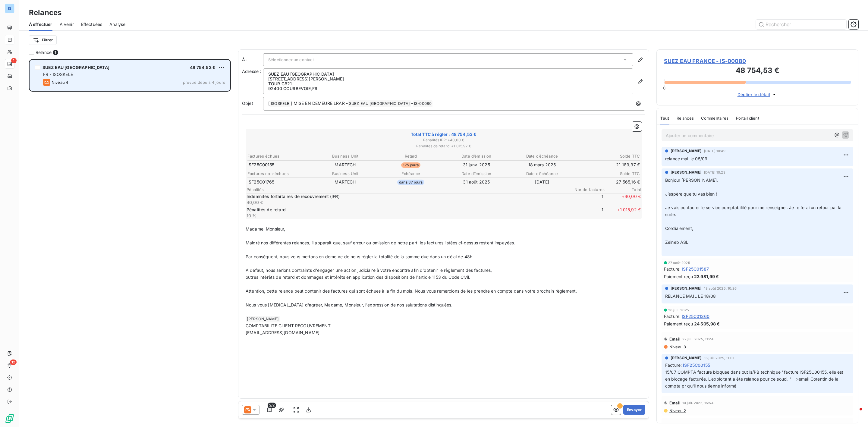 The image size is (868, 427). I want to click on span: 15/07 COMPTA facture bloquée dans outils/PB technique "facture ISF25C00155, elle est en blocage f..., so click(755, 378).